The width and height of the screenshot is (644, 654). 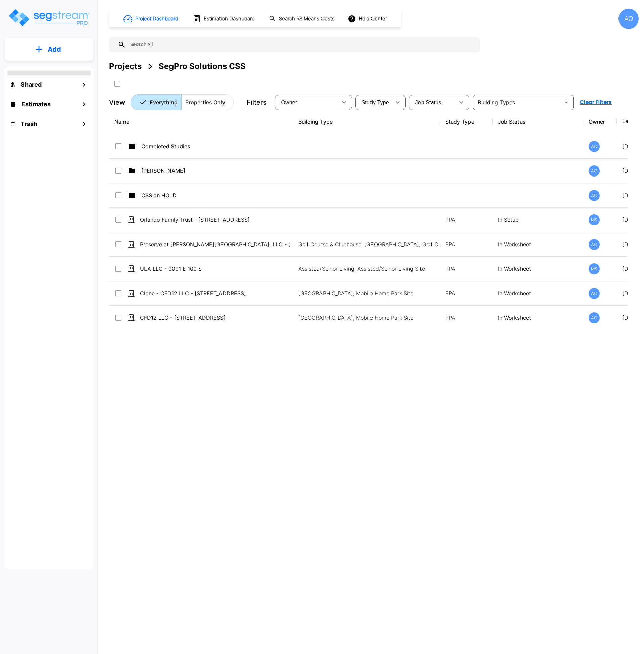 What do you see at coordinates (125, 67) in the screenshot?
I see `div: Projects` at bounding box center [125, 67].